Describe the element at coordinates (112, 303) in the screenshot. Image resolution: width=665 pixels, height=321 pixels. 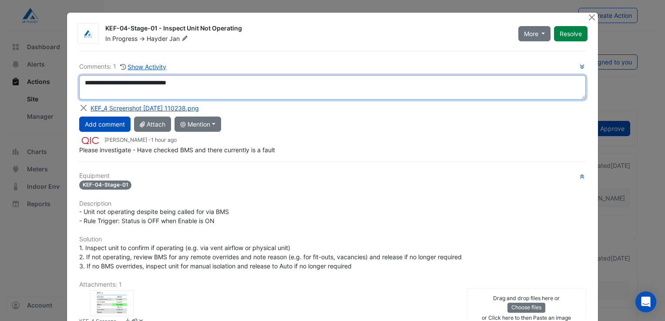
I see `div: KEF_4 Screenshot 2025-09-12 110238.png` at that location.